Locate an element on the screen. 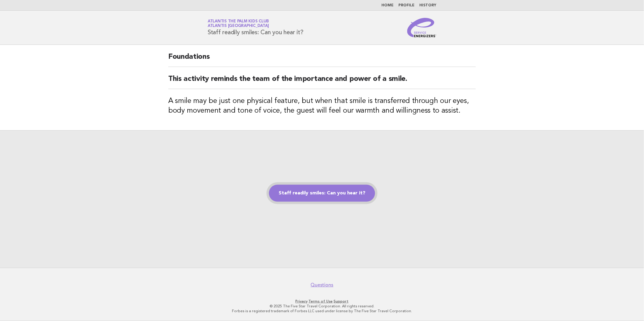  a: Home is located at coordinates (387, 6).